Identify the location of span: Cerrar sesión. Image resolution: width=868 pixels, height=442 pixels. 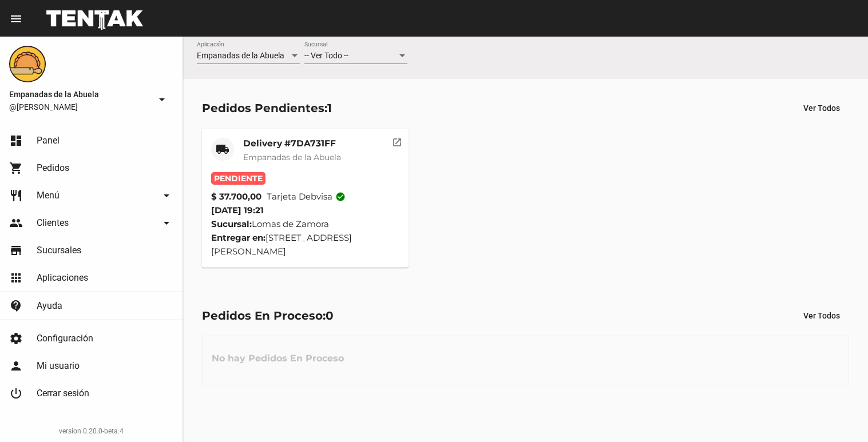
(63, 393).